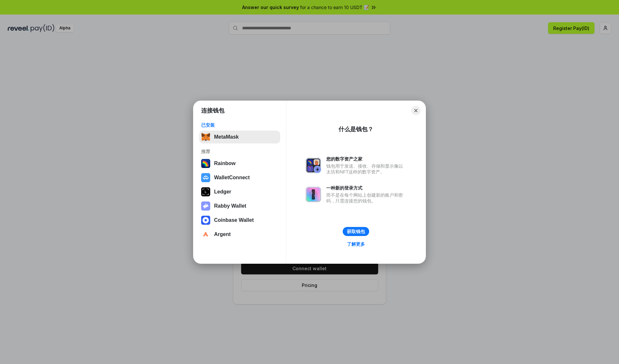  What do you see at coordinates (240, 206) in the screenshot?
I see `button: Rabby Wallet` at bounding box center [240, 206].